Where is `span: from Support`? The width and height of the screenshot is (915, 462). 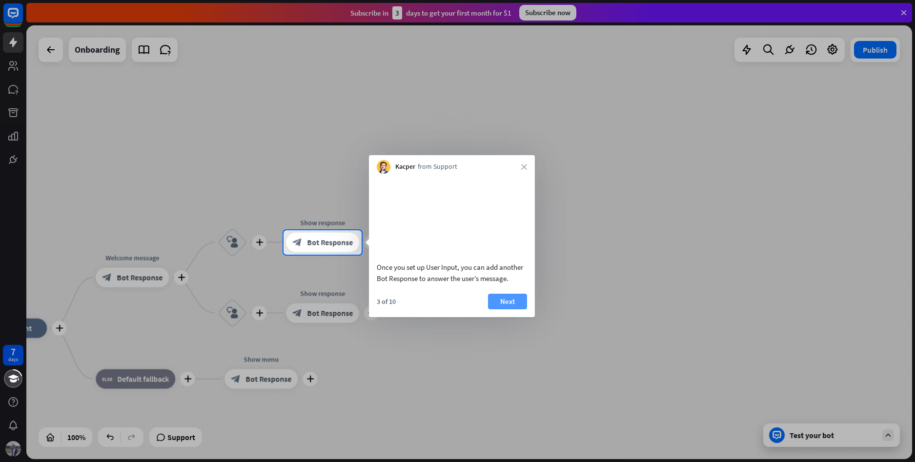 span: from Support is located at coordinates (437, 167).